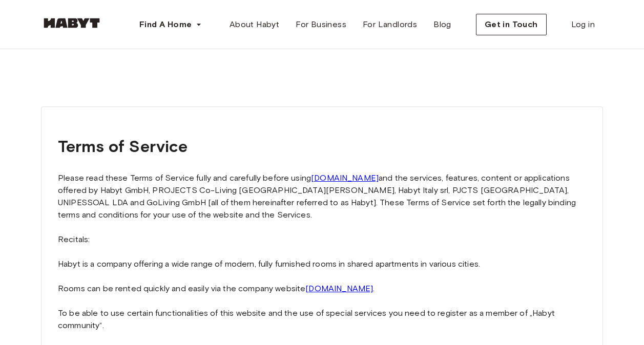 Image resolution: width=644 pixels, height=345 pixels. Describe the element at coordinates (511, 24) in the screenshot. I see `span: Get in Touch` at that location.